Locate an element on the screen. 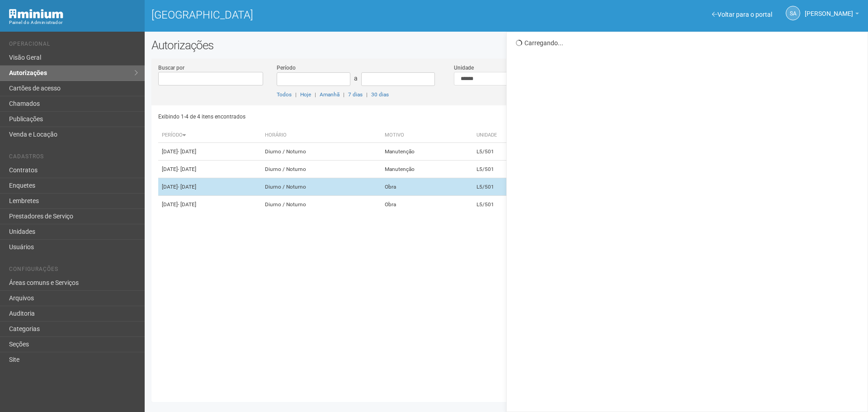 The width and height of the screenshot is (868, 412). h2: Autorizações is located at coordinates (506, 46).